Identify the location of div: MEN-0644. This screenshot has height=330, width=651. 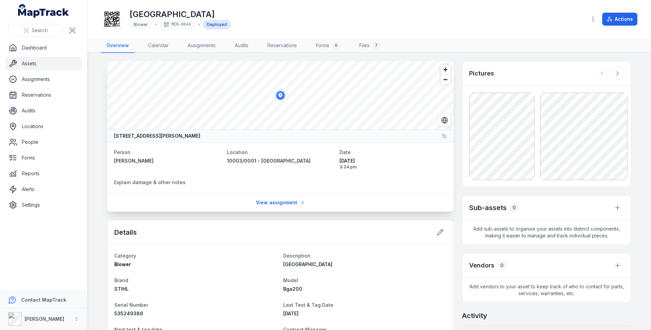
(177, 25).